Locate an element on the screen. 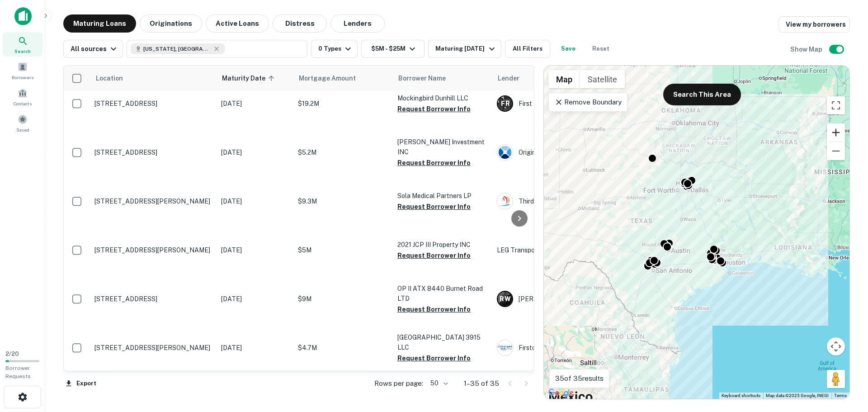  div: 0 0 is located at coordinates (697, 232).